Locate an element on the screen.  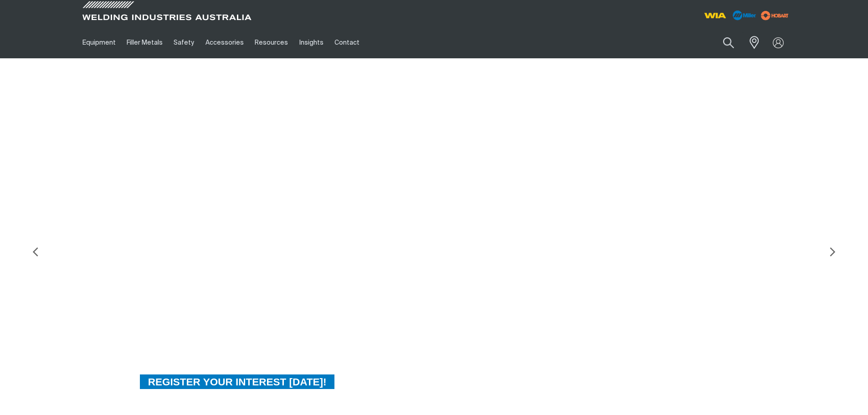
a: Contact is located at coordinates (347, 42).